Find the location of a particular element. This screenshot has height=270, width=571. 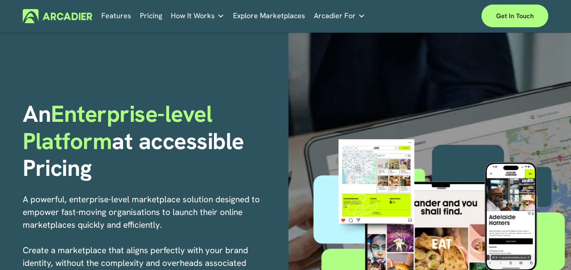

span: How It Works is located at coordinates (193, 16).